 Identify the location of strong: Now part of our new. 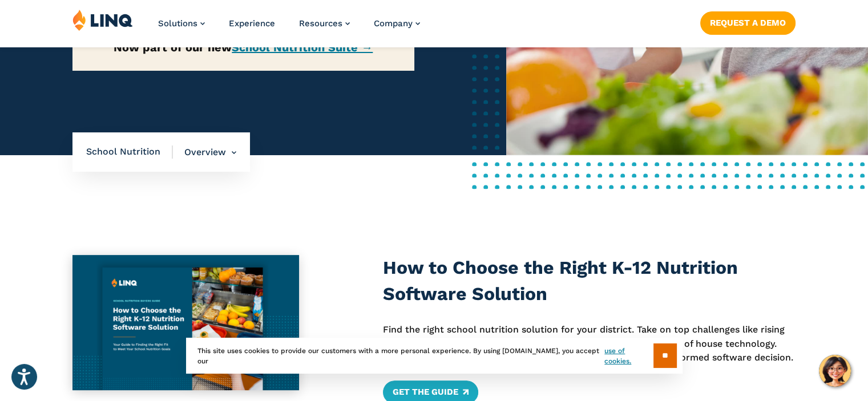
(243, 47).